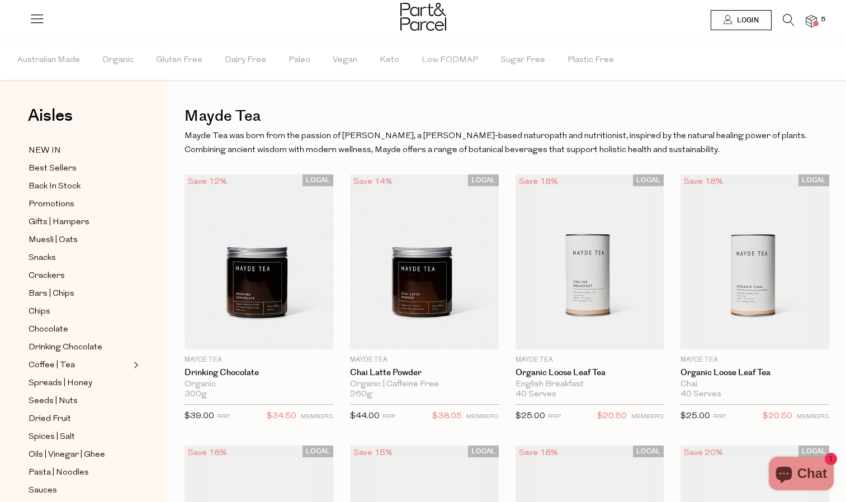 This screenshot has width=846, height=502. What do you see at coordinates (65, 348) in the screenshot?
I see `span: Drinking Chocolate` at bounding box center [65, 348].